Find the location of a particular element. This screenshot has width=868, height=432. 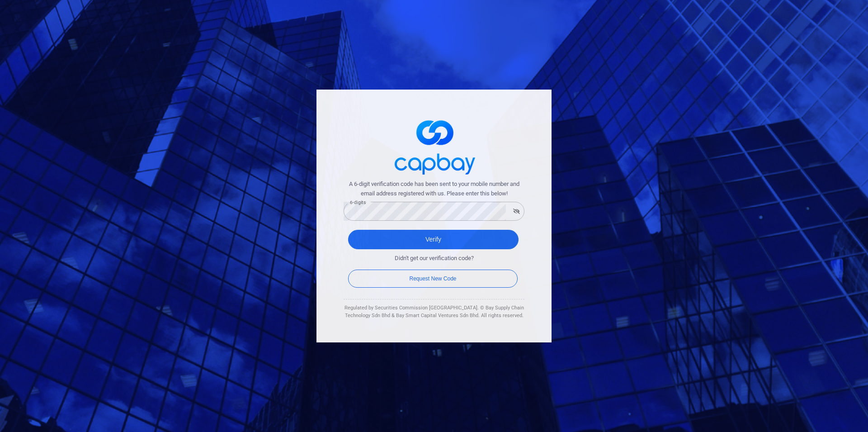

button: Request New Code is located at coordinates (432, 279).